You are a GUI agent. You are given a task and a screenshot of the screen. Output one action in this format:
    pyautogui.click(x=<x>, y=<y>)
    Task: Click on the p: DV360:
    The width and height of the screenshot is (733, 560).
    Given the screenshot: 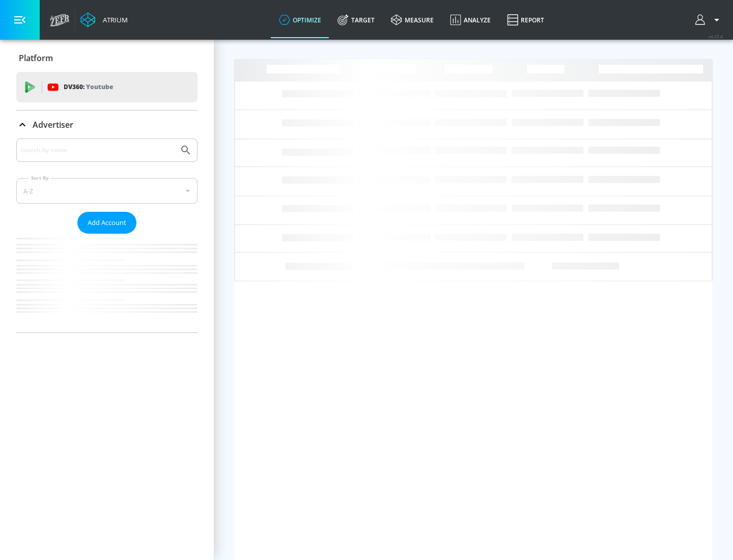 What is the action you would take?
    pyautogui.click(x=88, y=87)
    